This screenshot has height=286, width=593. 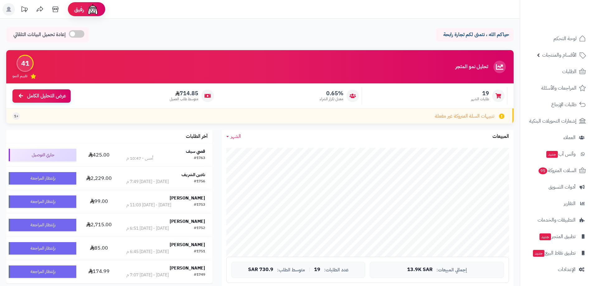 What do you see at coordinates (553, 121) in the screenshot?
I see `span: إشعارات التحويلات البنكية` at bounding box center [553, 121].